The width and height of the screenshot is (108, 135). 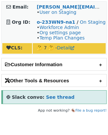 What do you see at coordinates (60, 97) in the screenshot?
I see `strong: See thread` at bounding box center [60, 97].